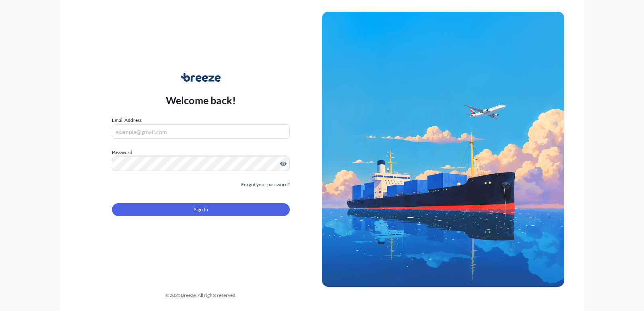 This screenshot has height=311, width=644. I want to click on a: Forgot your password?, so click(265, 185).